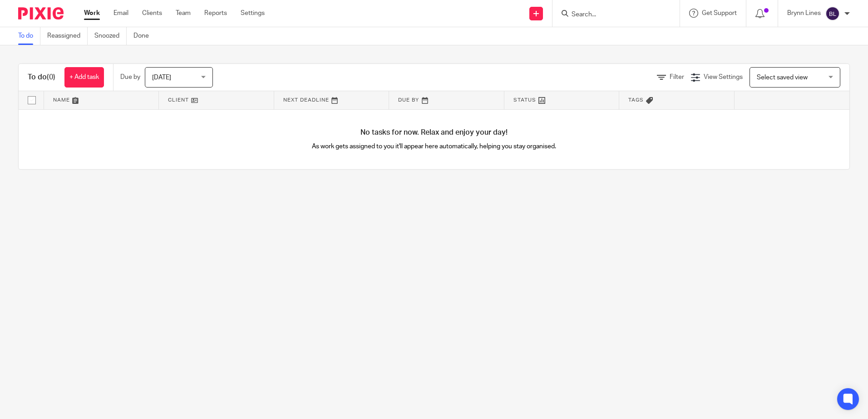 The image size is (868, 419). What do you see at coordinates (636, 100) in the screenshot?
I see `span: Tags` at bounding box center [636, 100].